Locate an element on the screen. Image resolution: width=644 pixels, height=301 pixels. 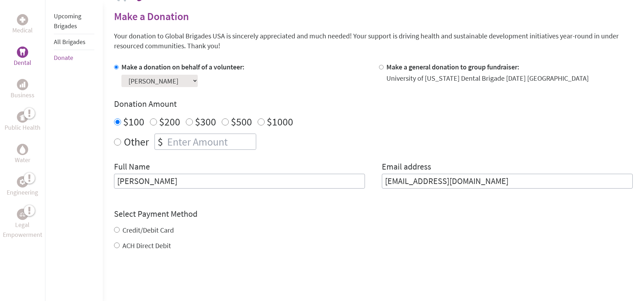
p: Your donation to Global Brigades USA is sincerely appreciated and much needed! Your support is dr... is located at coordinates (373, 41).